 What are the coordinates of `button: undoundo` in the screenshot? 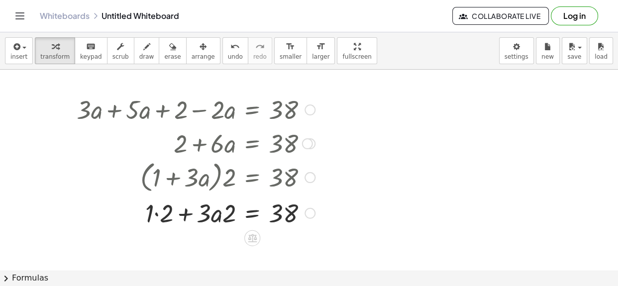 It's located at (235, 51).